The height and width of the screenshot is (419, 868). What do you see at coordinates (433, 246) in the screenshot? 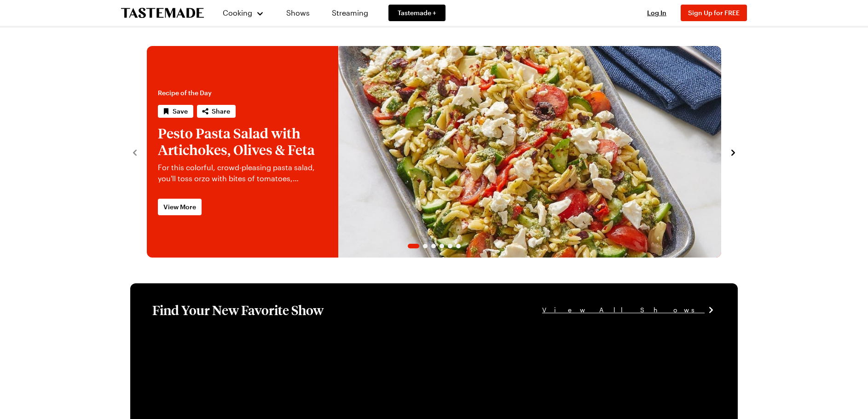
I see `span: Go to slide 3` at bounding box center [433, 246].